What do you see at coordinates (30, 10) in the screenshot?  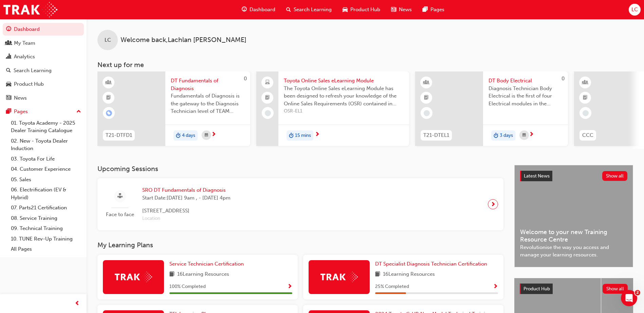 I see `a: Trak` at bounding box center [30, 10].